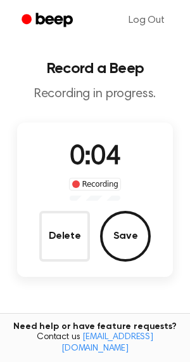 This screenshot has width=190, height=362. I want to click on div: Recording, so click(95, 184).